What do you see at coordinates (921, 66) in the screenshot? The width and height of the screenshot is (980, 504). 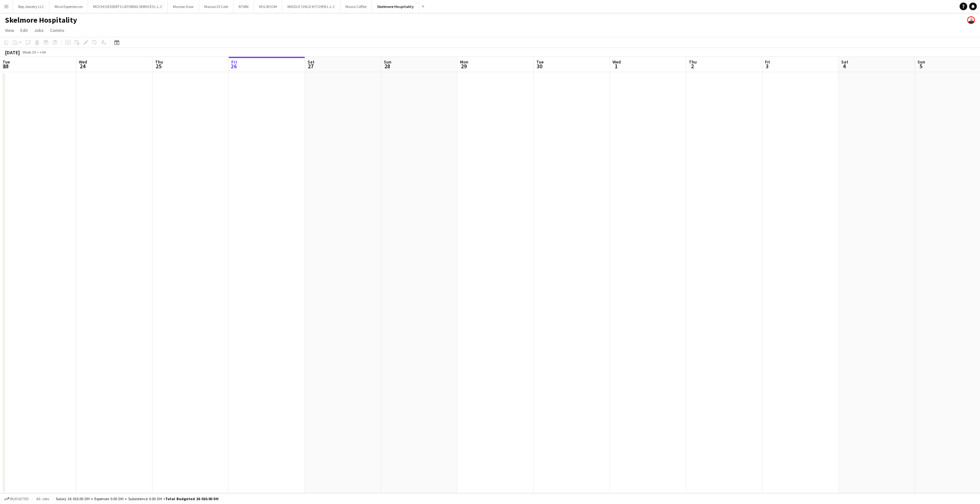 I see `span: 5` at bounding box center [921, 66].